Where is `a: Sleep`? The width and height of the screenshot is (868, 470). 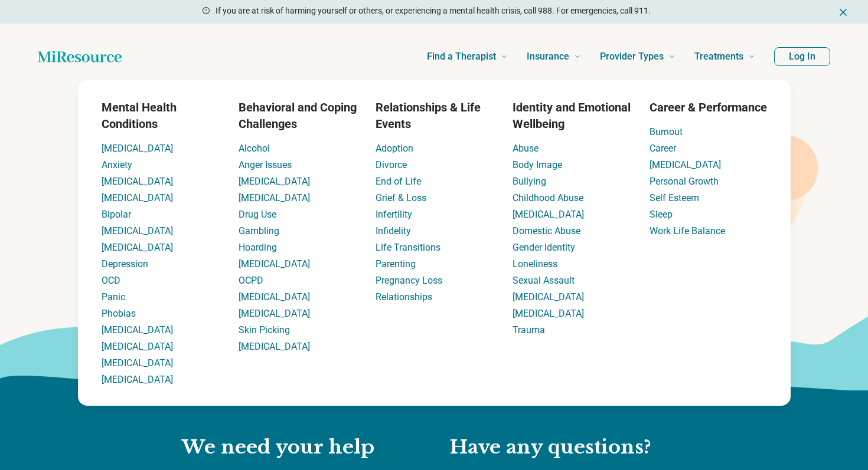
a: Sleep is located at coordinates (661, 214).